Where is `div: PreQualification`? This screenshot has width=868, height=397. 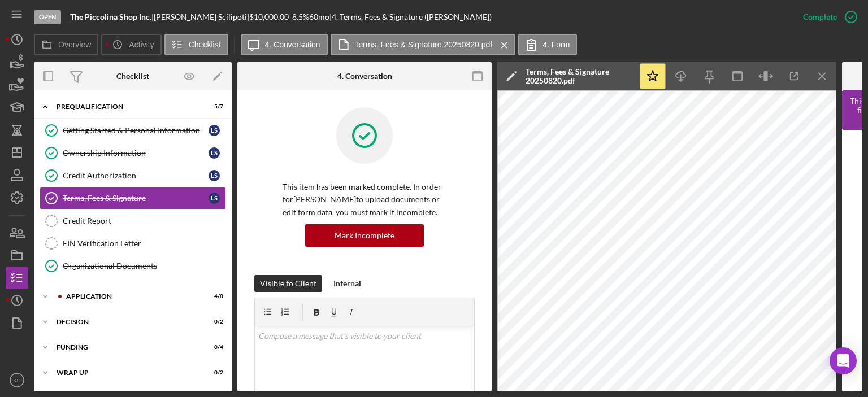 div: PreQualification is located at coordinates (126, 106).